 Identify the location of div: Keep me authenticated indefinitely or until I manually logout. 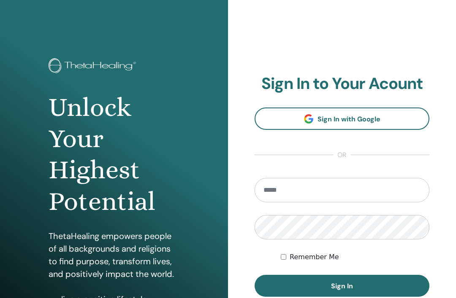
(355, 257).